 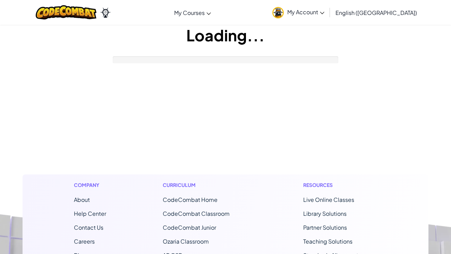 I want to click on h1: Resources, so click(x=340, y=185).